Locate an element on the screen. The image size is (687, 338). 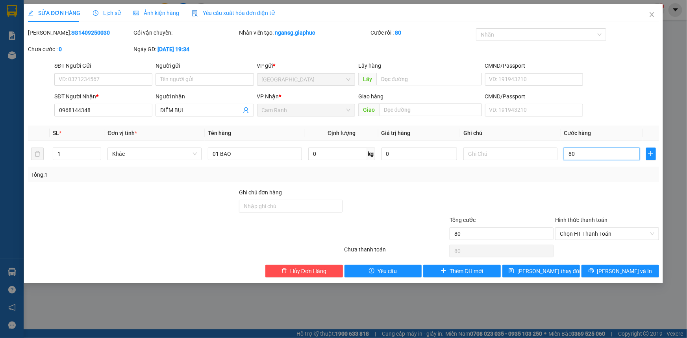
span: close is located at coordinates (652, 15).